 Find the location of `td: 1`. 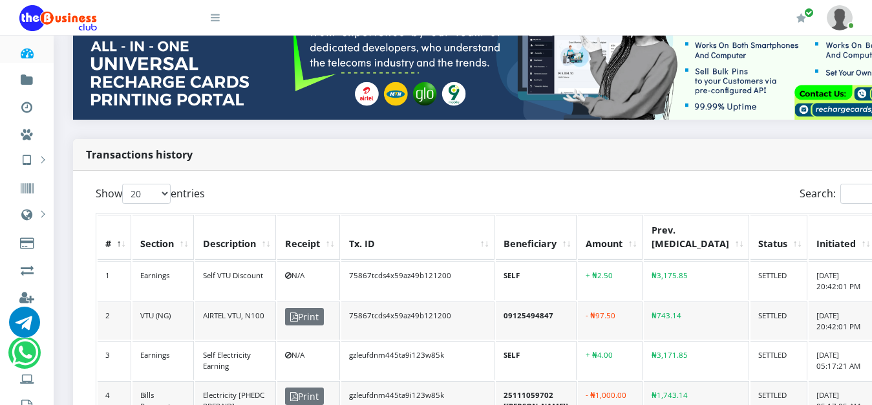

td: 1 is located at coordinates (114, 281).